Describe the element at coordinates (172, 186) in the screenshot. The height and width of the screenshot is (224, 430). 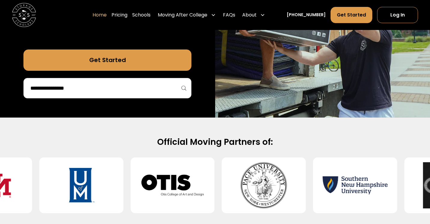
I see `img: Otis College of Art and Design` at that location.